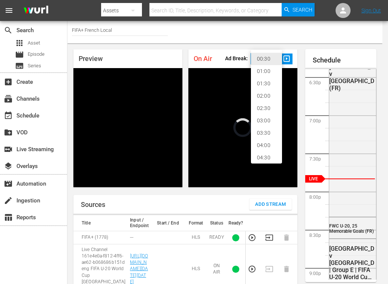  What do you see at coordinates (266, 59) in the screenshot?
I see `li: 00:30` at bounding box center [266, 59].